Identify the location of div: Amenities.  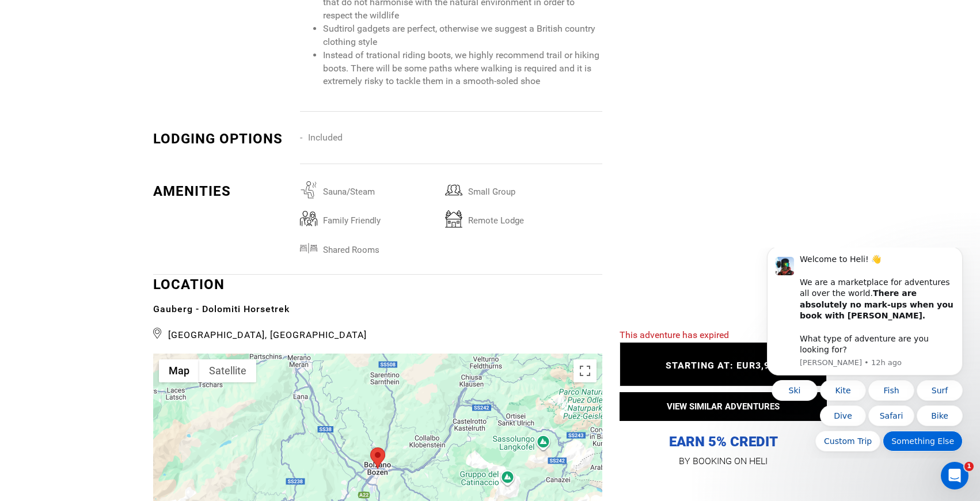
(222, 191).